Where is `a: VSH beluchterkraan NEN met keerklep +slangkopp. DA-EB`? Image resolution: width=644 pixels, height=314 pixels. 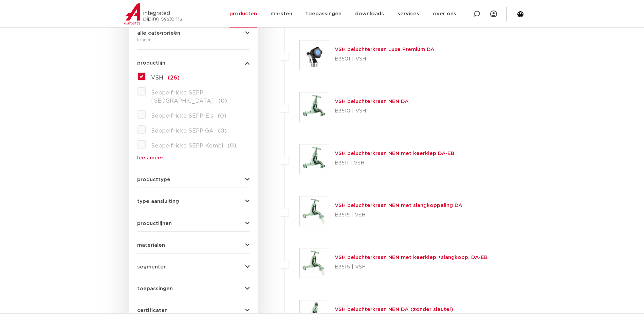
a: VSH beluchterkraan NEN met keerklep +slangkopp. DA-EB is located at coordinates (411, 257).